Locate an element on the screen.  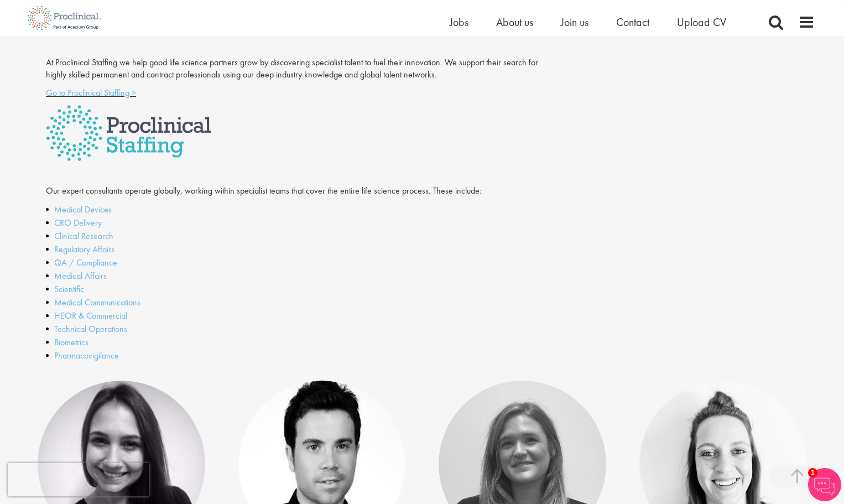
a: Medical Devices is located at coordinates (83, 209).